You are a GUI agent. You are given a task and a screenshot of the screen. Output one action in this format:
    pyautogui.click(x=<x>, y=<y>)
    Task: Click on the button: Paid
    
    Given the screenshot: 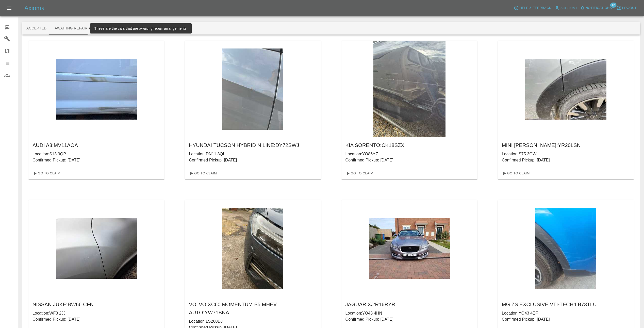 What is the action you would take?
    pyautogui.click(x=157, y=28)
    